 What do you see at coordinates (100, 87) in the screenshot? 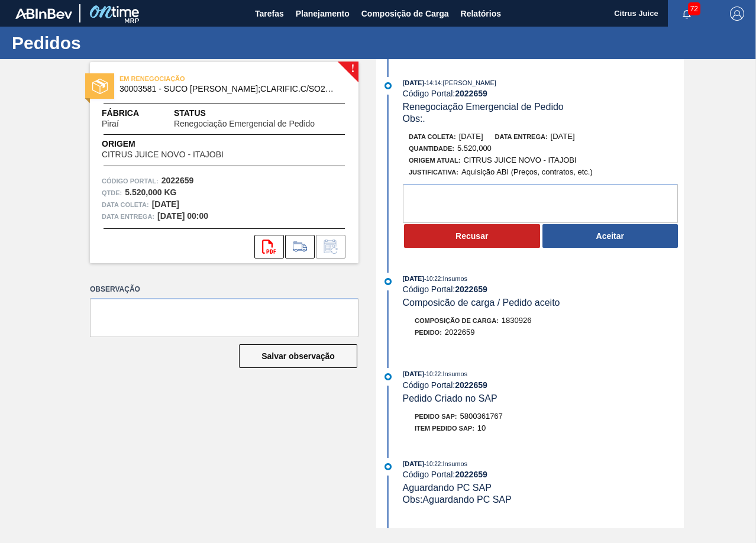
I see `img: status` at bounding box center [100, 87].